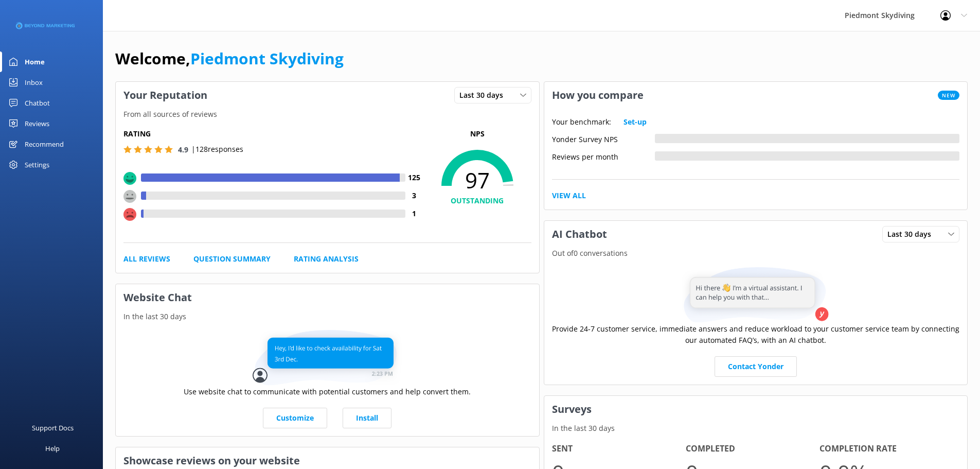 Image resolution: width=980 pixels, height=469 pixels. Describe the element at coordinates (756, 409) in the screenshot. I see `h3: Surveys` at that location.